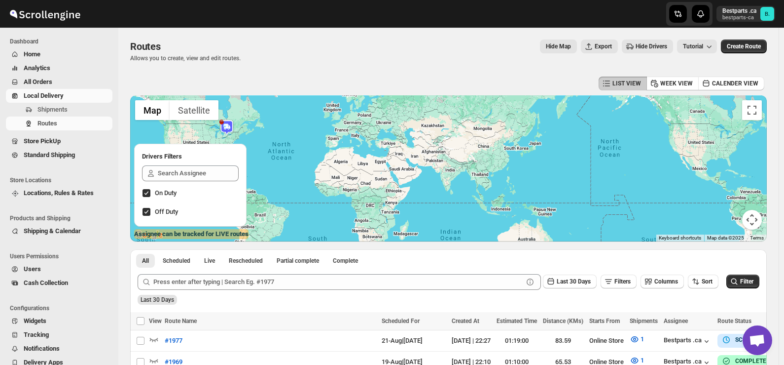 The width and height of the screenshot is (784, 365). What do you see at coordinates (59, 334) in the screenshot?
I see `button: Tracking` at bounding box center [59, 334].